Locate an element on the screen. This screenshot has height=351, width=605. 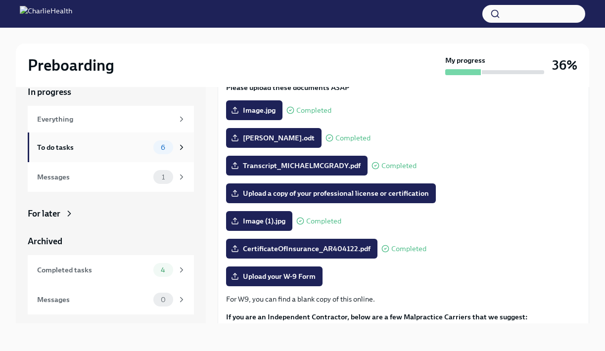
a: Messages1 is located at coordinates (111, 177).